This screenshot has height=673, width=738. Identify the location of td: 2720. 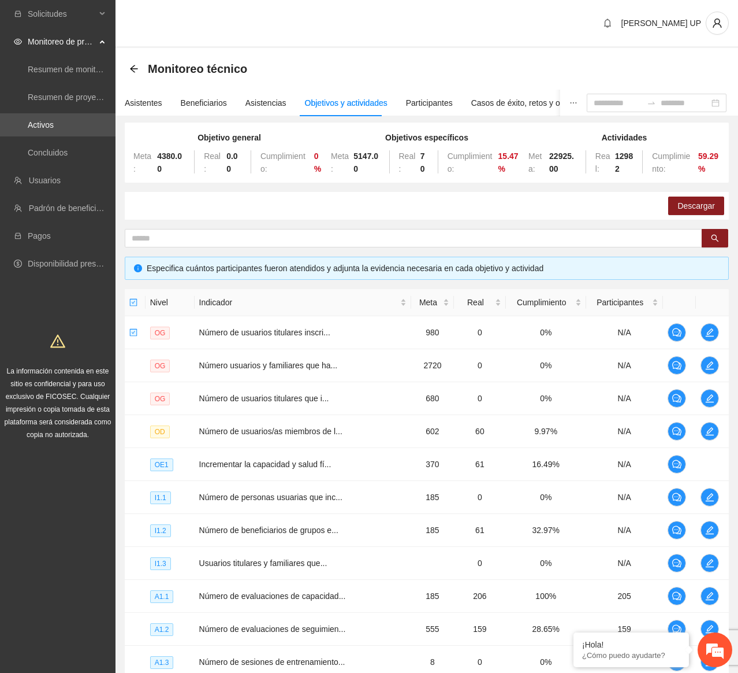
(433, 365).